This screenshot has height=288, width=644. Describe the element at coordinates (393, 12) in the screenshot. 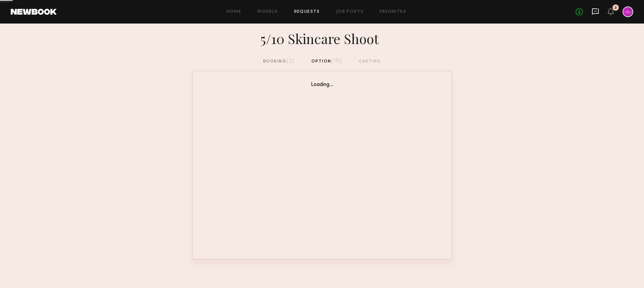

I see `a: Favorites` at that location.